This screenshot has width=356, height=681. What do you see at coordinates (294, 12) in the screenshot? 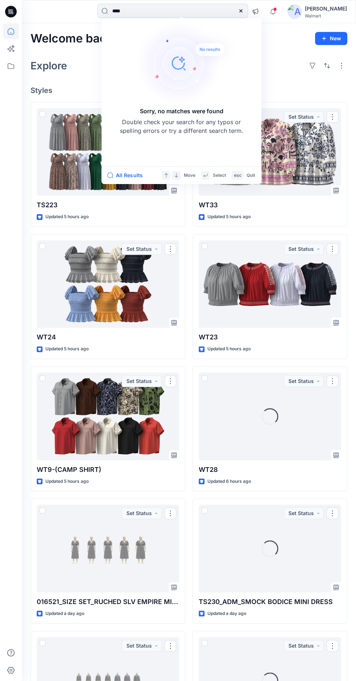
I see `img: avatar` at bounding box center [294, 12].